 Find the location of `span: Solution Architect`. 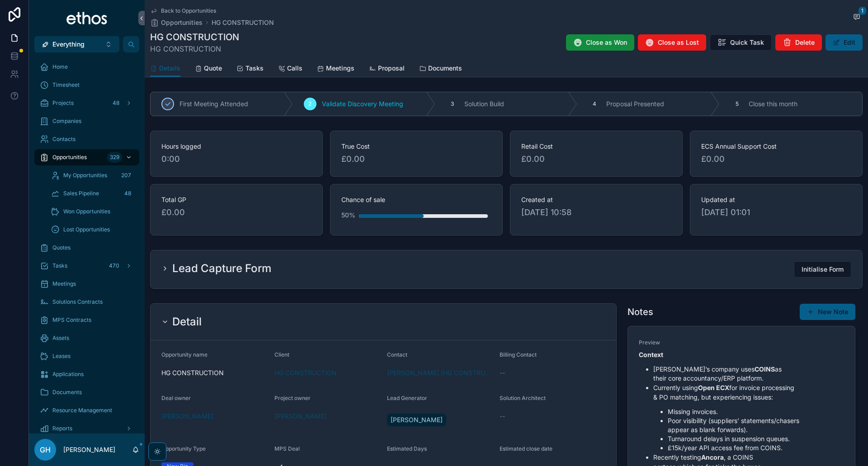

span: Solution Architect is located at coordinates (522, 397).